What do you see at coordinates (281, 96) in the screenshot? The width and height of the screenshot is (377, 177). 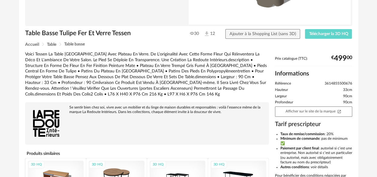 I see `span: Largeur` at bounding box center [281, 96].